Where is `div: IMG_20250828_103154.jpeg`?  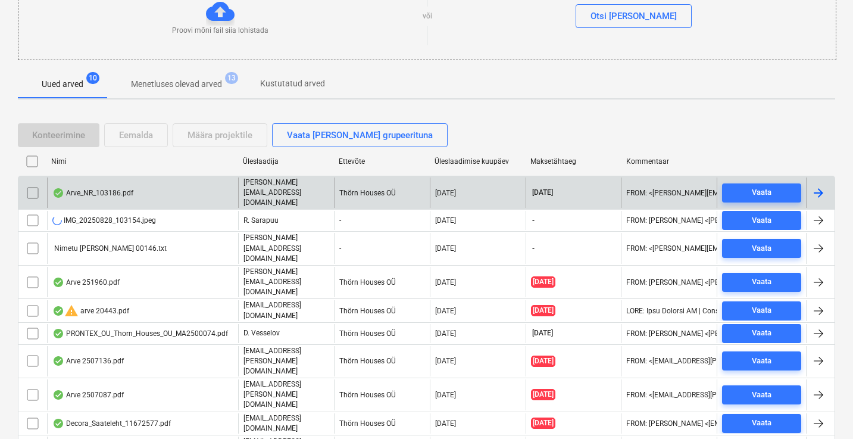 div: IMG_20250828_103154.jpeg is located at coordinates (104, 220).